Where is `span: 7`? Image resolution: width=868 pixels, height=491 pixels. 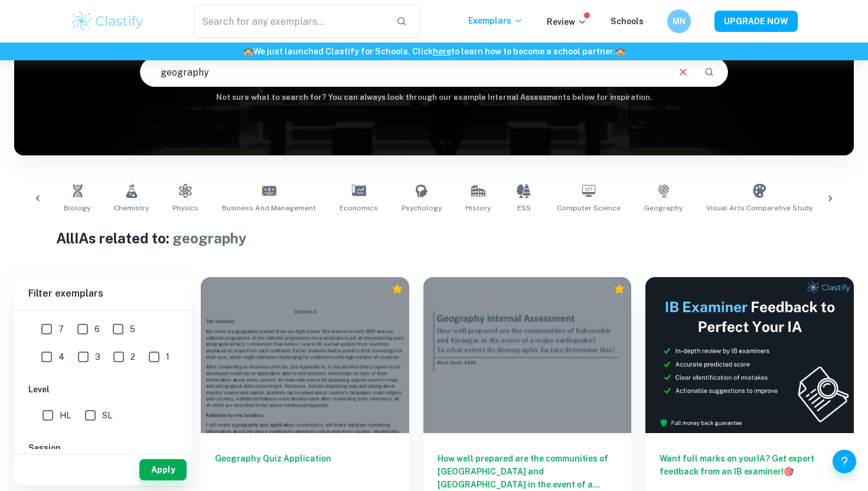 span: 7 is located at coordinates (61, 329).